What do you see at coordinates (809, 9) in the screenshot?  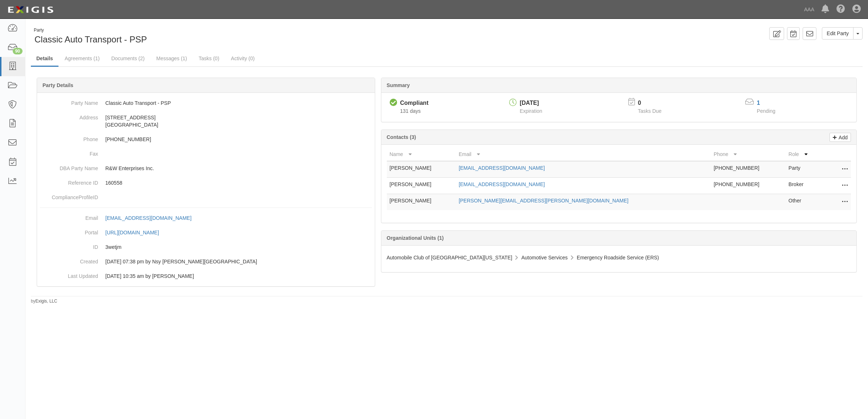 I see `a: AAA` at bounding box center [809, 9].